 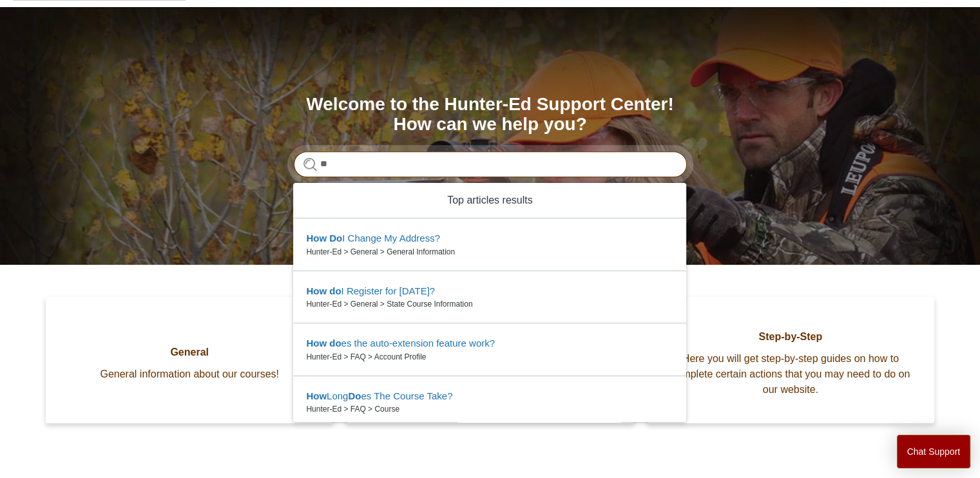 What do you see at coordinates (400, 344) in the screenshot?
I see `zd-autocomplete-title-multibrand: Suggested result 3 How does the auto-extension feature work?` at bounding box center [400, 344].